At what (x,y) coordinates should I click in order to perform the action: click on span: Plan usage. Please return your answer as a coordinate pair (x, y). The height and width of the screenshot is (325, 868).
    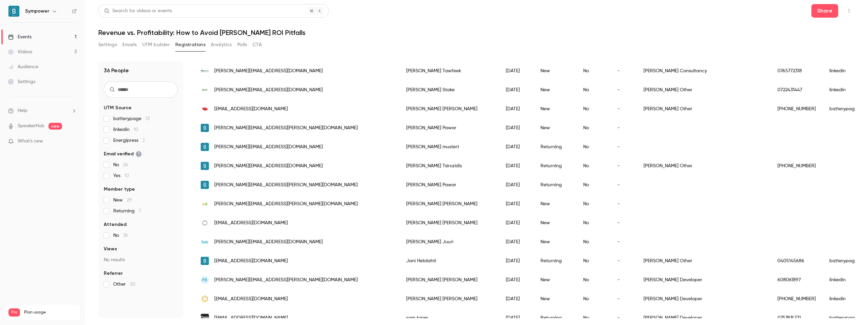
    Looking at the image, I should click on (50, 312).